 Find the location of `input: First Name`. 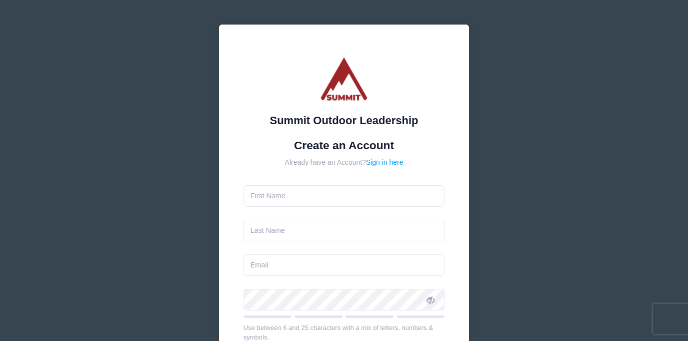

input: First Name is located at coordinates (344, 196).